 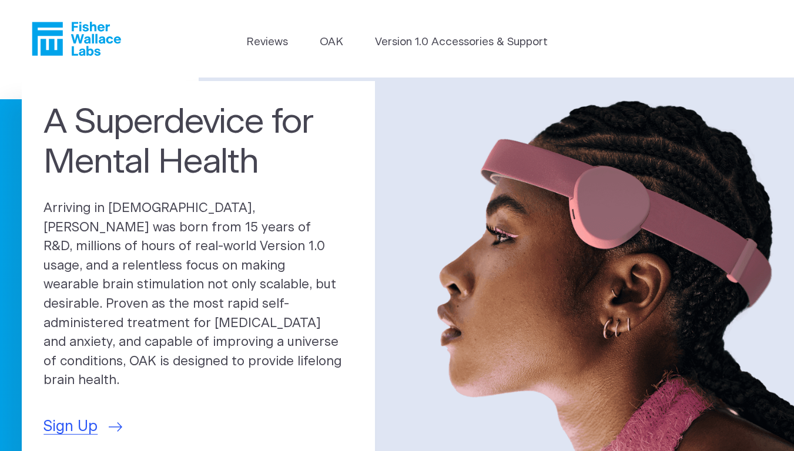 What do you see at coordinates (198, 143) in the screenshot?
I see `h1: A Superdevice for Mental Health` at bounding box center [198, 143].